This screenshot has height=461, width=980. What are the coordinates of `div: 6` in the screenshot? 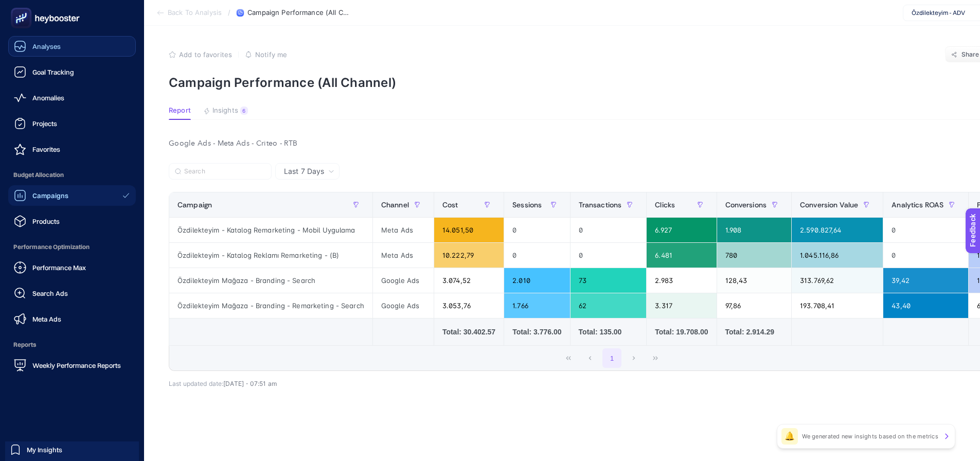 It's located at (244, 110).